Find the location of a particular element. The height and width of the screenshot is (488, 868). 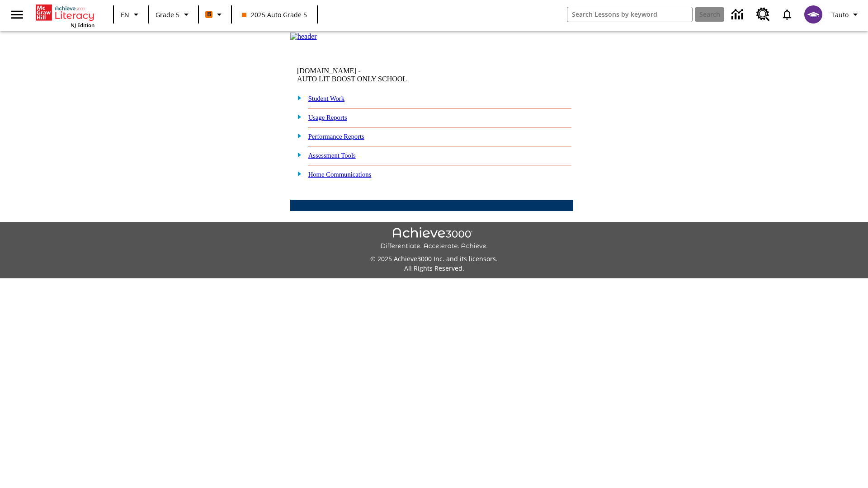

span: NJ Edition is located at coordinates (82, 25).